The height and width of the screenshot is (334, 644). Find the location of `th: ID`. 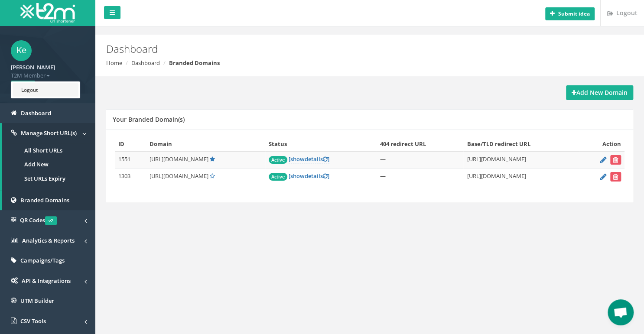

th: ID is located at coordinates (131, 144).